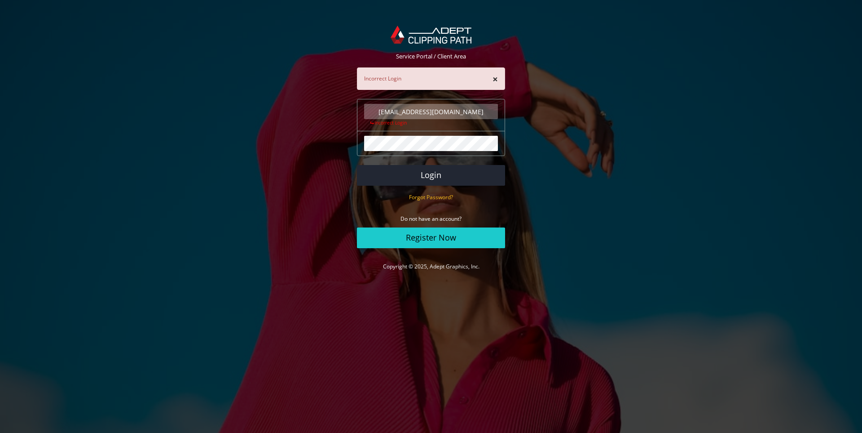 The image size is (862, 433). What do you see at coordinates (431, 197) in the screenshot?
I see `a: Forgot Password?` at bounding box center [431, 197].